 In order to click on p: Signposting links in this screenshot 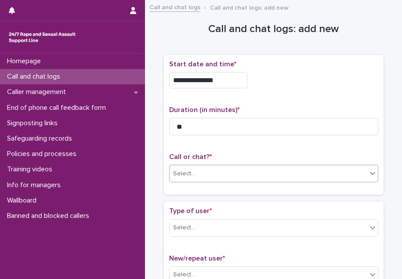, I will do `click(34, 123)`.